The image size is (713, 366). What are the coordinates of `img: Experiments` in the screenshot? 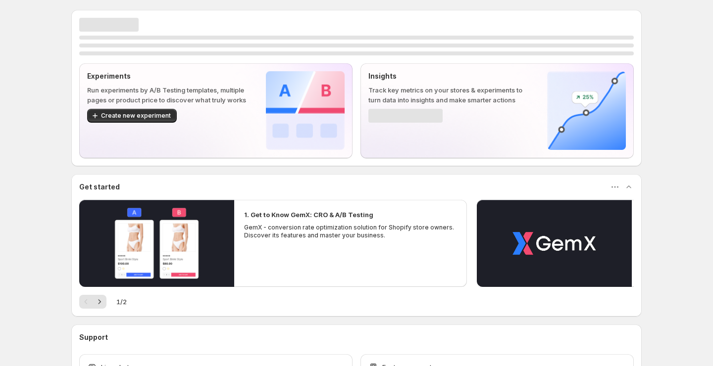 It's located at (305, 110).